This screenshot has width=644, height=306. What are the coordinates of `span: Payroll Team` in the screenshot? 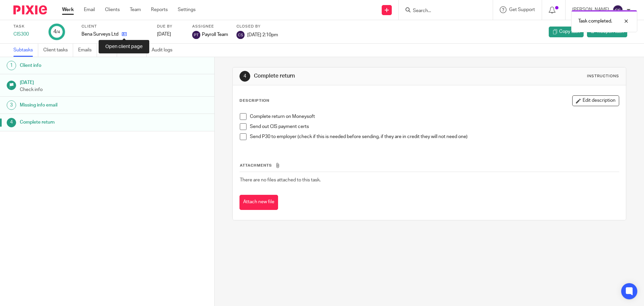 It's located at (215, 35).